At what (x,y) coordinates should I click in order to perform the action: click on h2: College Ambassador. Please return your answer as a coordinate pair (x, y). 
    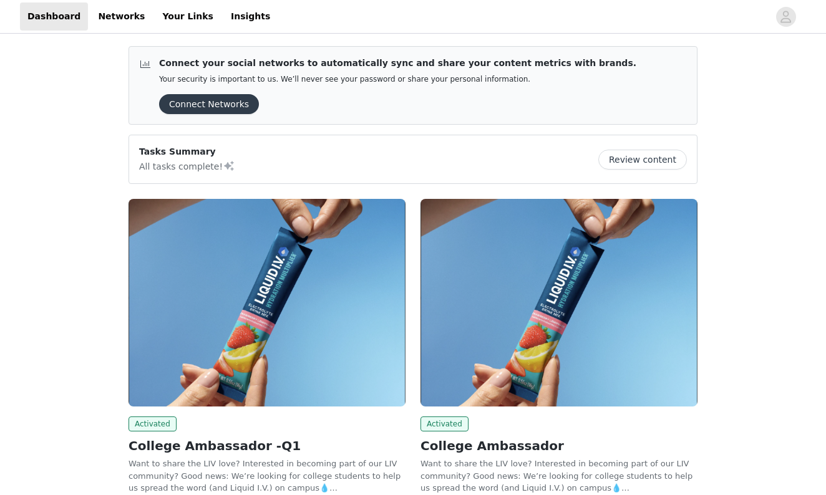
    Looking at the image, I should click on (559, 446).